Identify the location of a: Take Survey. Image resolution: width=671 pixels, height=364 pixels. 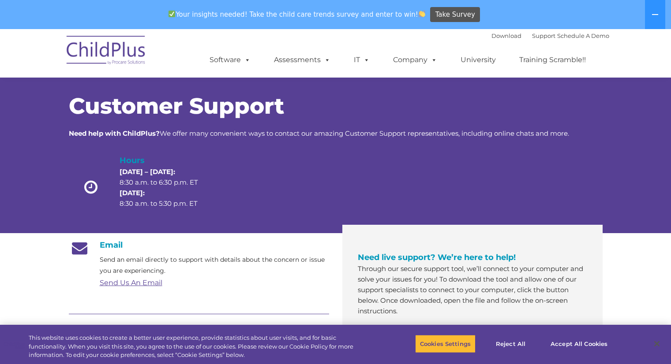
(455, 15).